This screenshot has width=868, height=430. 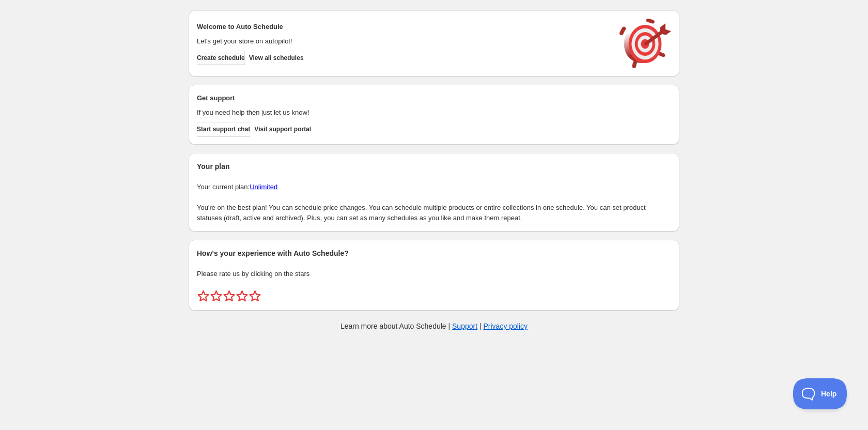 What do you see at coordinates (276, 58) in the screenshot?
I see `button: View all schedules` at bounding box center [276, 58].